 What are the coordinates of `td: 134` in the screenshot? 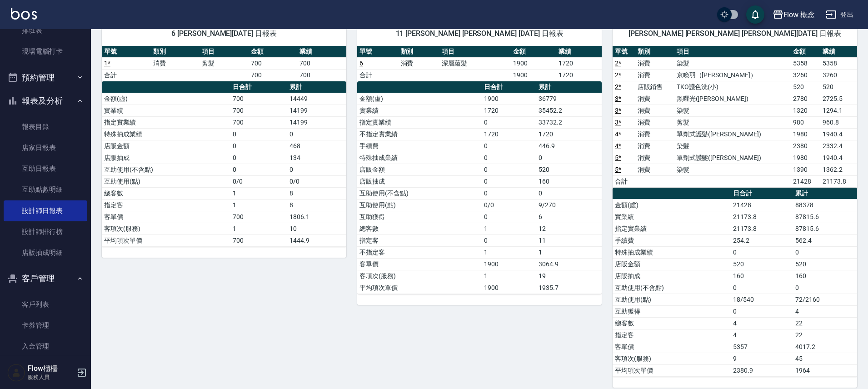 It's located at (317, 157).